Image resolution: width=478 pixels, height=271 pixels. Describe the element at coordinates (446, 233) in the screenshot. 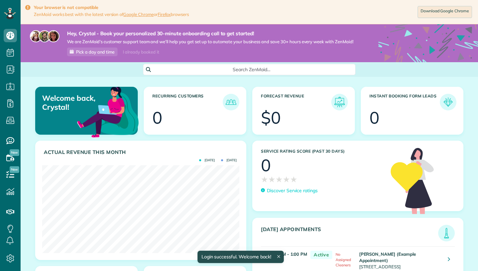

I see `img: icon_todays_appointments-901f7ab196bb0bea1936b74009e4eb5ffbc2d2711fa7634e0d609ed5ef32b18b.png` at that location.